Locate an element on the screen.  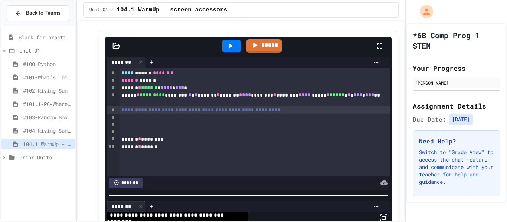
span: #101-What's This ?? is located at coordinates (47, 77).